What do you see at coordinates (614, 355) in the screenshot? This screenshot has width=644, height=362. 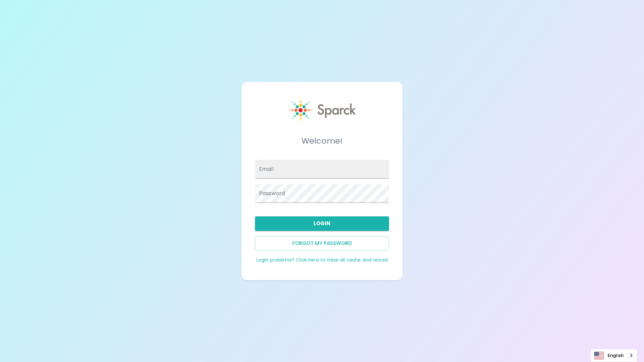 I see `a: English` at bounding box center [614, 355].